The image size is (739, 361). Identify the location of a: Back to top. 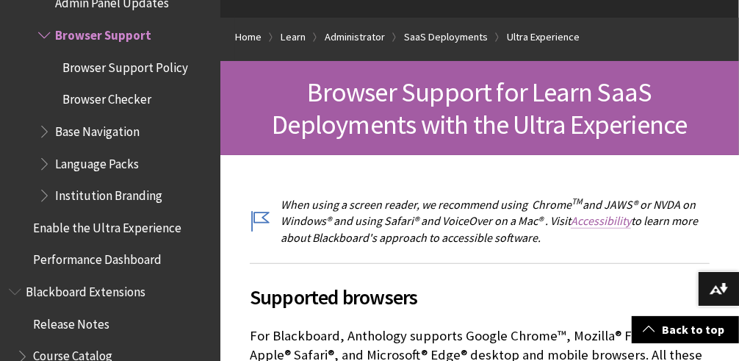
(685, 329).